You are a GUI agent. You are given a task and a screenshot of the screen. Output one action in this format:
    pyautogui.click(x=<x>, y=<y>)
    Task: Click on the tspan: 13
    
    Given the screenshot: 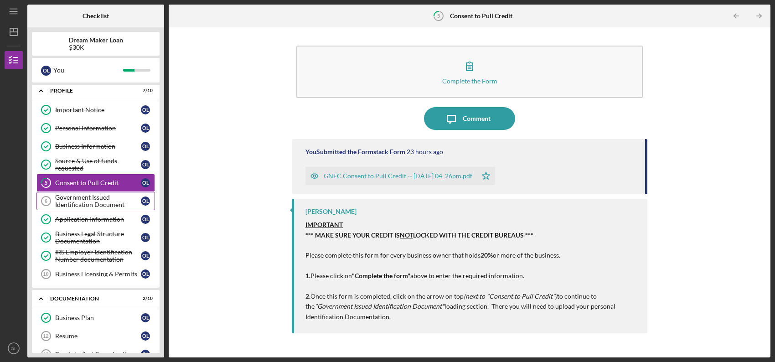 What is the action you would take?
    pyautogui.click(x=46, y=354)
    